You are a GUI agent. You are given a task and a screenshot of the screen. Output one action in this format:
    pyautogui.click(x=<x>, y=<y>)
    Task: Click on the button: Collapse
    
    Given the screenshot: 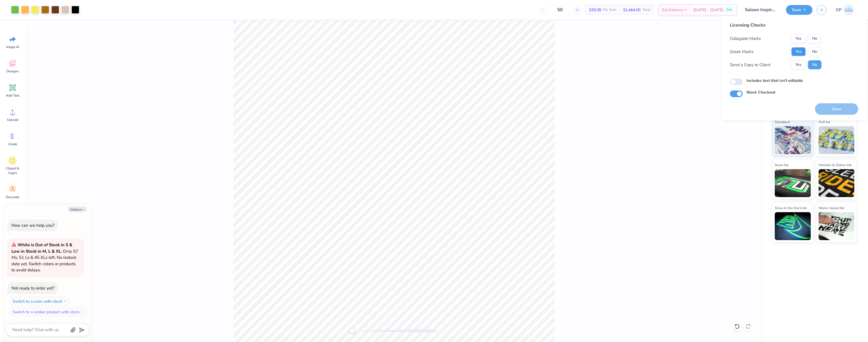 What is the action you would take?
    pyautogui.click(x=77, y=209)
    